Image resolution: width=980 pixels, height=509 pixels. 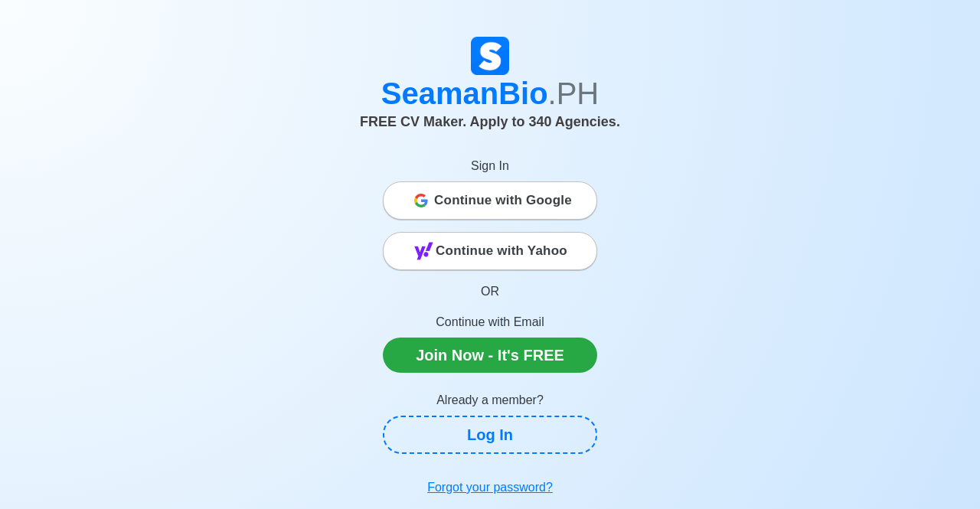 What do you see at coordinates (503, 201) in the screenshot?
I see `span: Continue with Google` at bounding box center [503, 201].